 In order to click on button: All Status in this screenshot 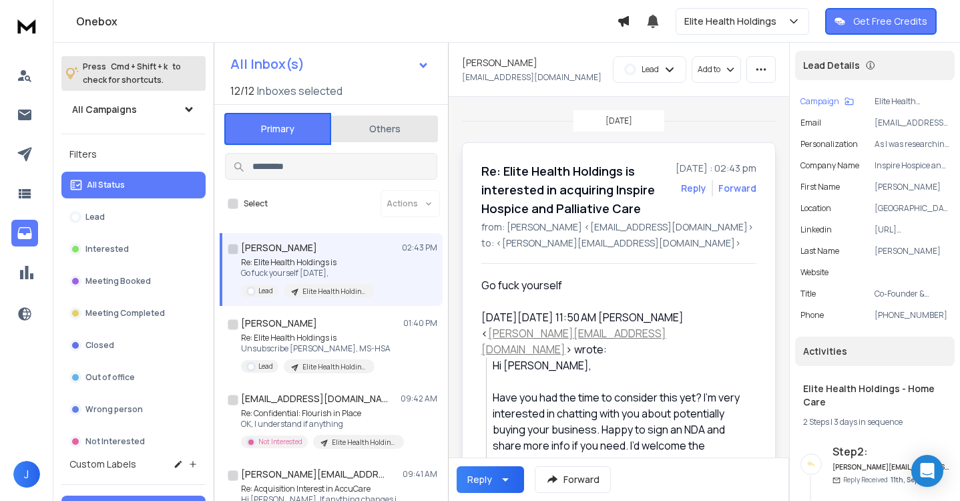, I will do `click(133, 185)`.